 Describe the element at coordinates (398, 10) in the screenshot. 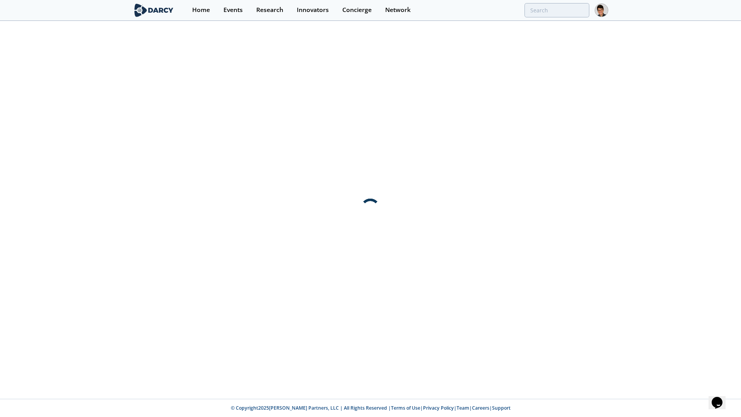

I see `div: Network` at that location.